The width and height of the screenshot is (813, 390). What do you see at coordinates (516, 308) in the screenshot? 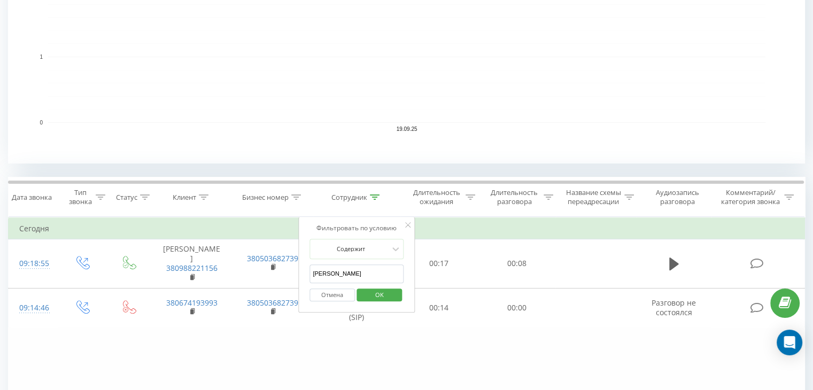
I see `td: 00:00` at bounding box center [516, 308].